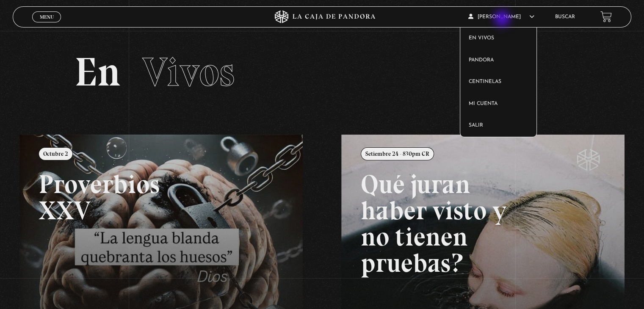  Describe the element at coordinates (188, 72) in the screenshot. I see `span: Vivos` at that location.